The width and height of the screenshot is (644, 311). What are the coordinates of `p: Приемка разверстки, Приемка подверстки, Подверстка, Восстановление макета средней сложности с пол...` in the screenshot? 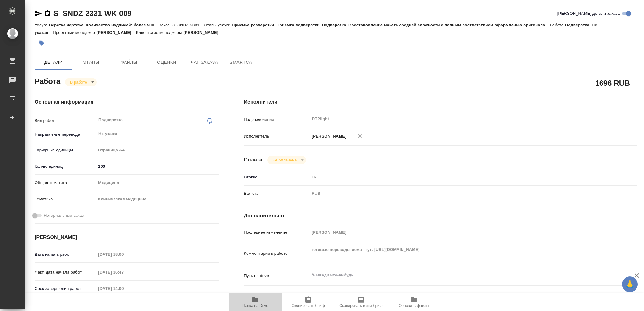 It's located at (391, 25).